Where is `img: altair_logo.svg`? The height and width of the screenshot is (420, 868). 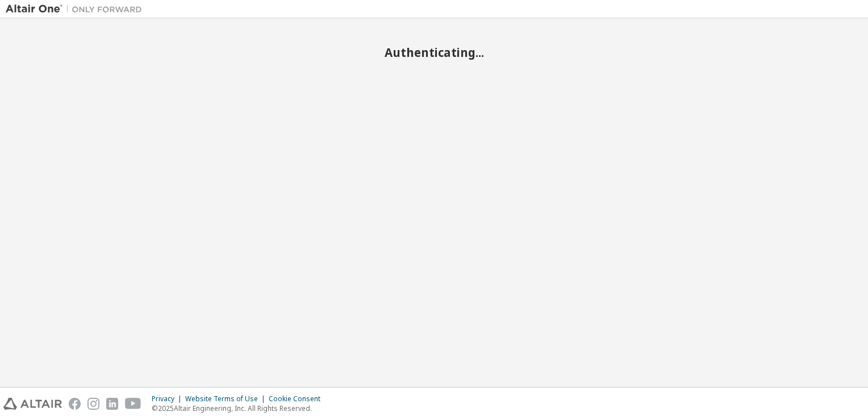 img: altair_logo.svg is located at coordinates (33, 403).